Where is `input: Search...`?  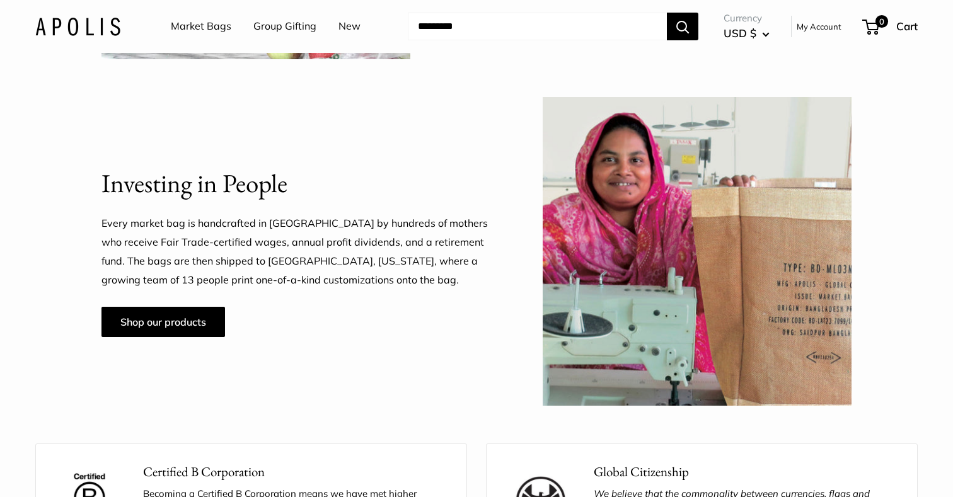
input: Search... is located at coordinates (537, 26).